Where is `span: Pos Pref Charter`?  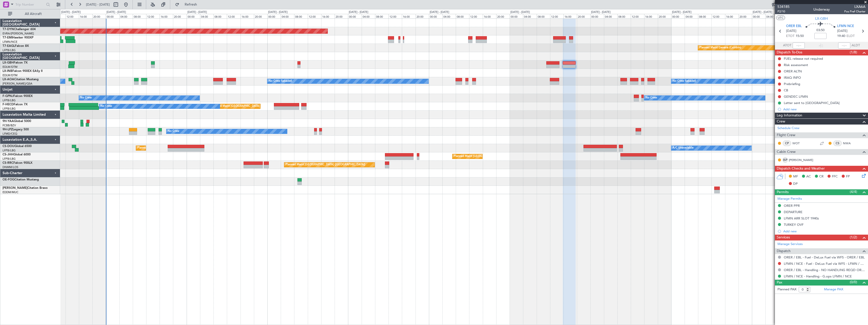
span: Pos Pref Charter is located at coordinates (855, 12).